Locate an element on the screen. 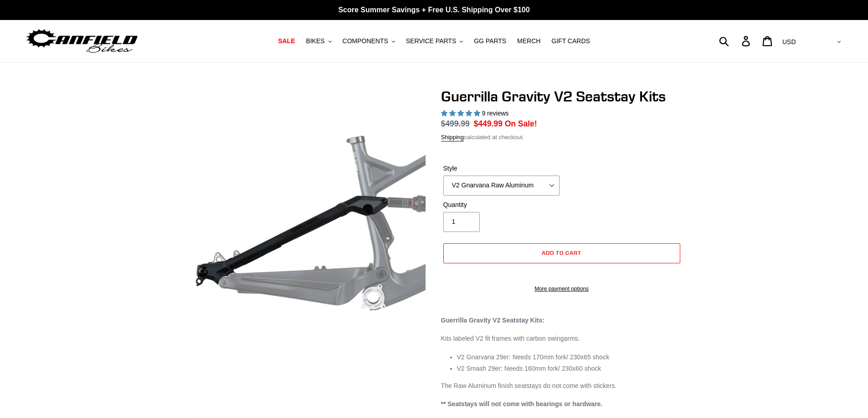  span: SERVICE PARTS is located at coordinates (431, 41).